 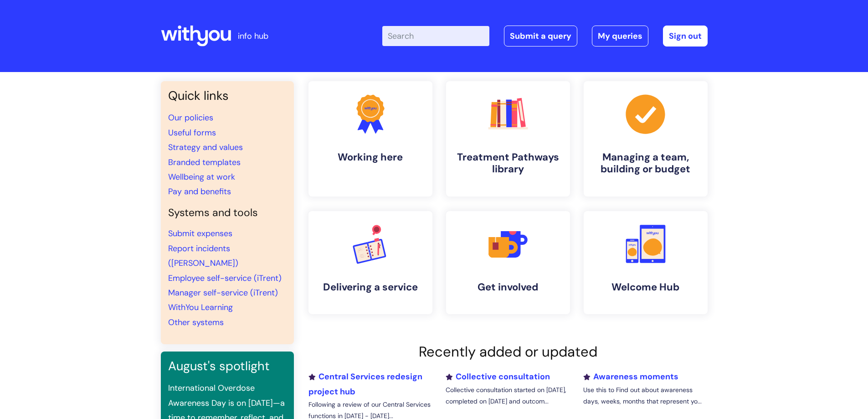 What do you see at coordinates (205, 148) in the screenshot?
I see `a: Strategy and values` at bounding box center [205, 148].